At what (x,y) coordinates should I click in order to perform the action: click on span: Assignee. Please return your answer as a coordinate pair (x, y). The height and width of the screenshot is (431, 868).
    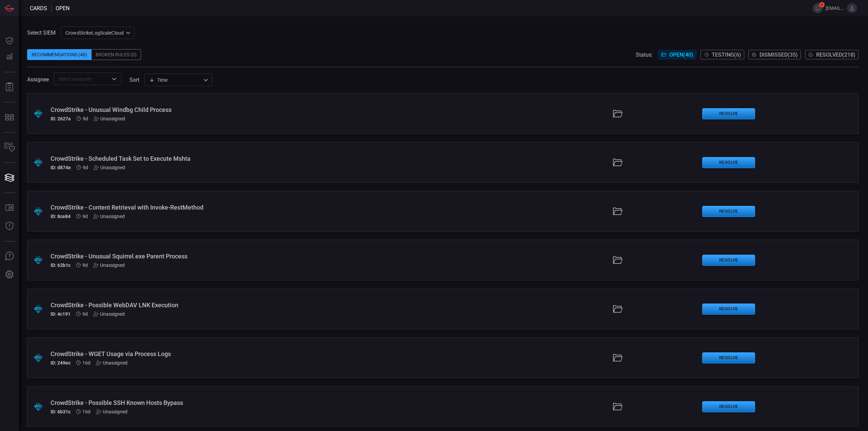
    Looking at the image, I should click on (38, 79).